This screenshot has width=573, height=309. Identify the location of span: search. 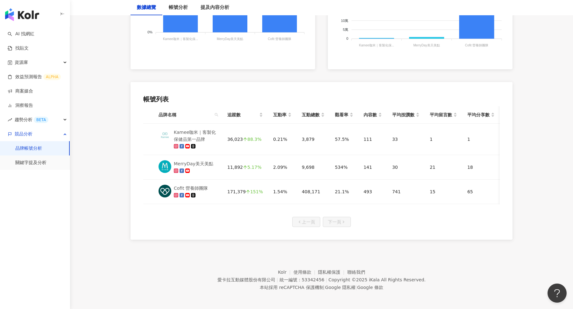
(216, 115).